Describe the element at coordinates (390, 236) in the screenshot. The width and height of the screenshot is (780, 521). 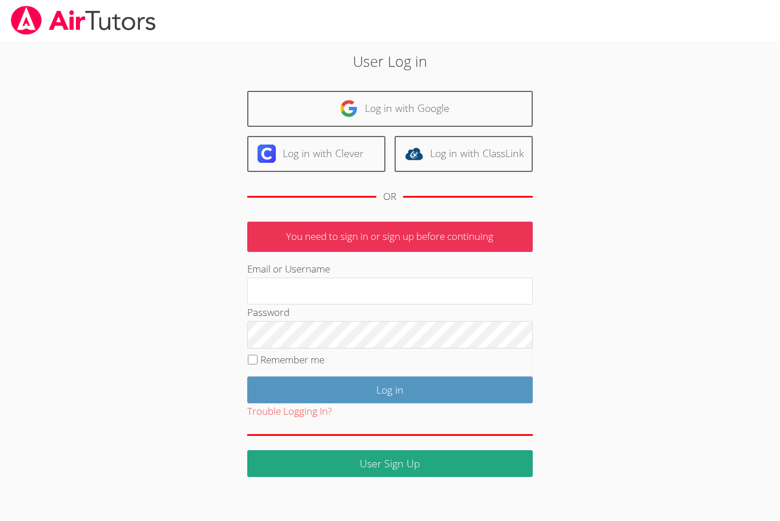
I see `p: You need to sign in or sign up before continuing` at that location.